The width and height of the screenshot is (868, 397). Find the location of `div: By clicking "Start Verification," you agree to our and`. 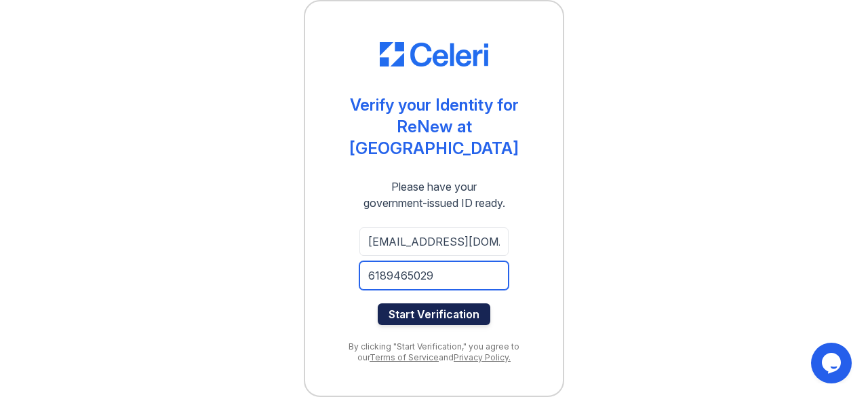

div: By clicking "Start Verification," you agree to our and is located at coordinates (434, 352).